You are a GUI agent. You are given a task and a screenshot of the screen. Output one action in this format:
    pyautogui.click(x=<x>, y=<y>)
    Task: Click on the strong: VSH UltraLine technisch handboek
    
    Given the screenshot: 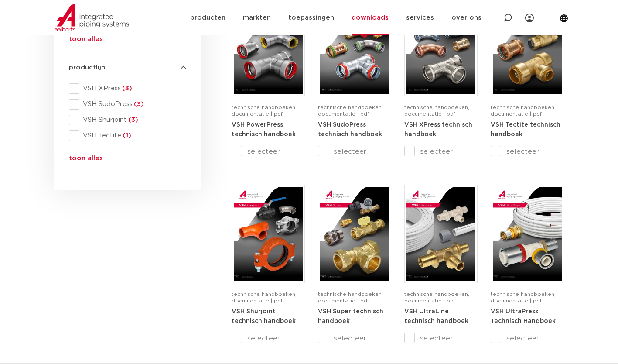 What is the action you would take?
    pyautogui.click(x=437, y=316)
    